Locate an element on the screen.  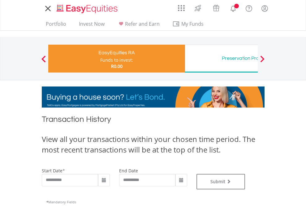
div: View all your transactions within your chosen time period. The most recent transactions will be a... is located at coordinates (153, 144).